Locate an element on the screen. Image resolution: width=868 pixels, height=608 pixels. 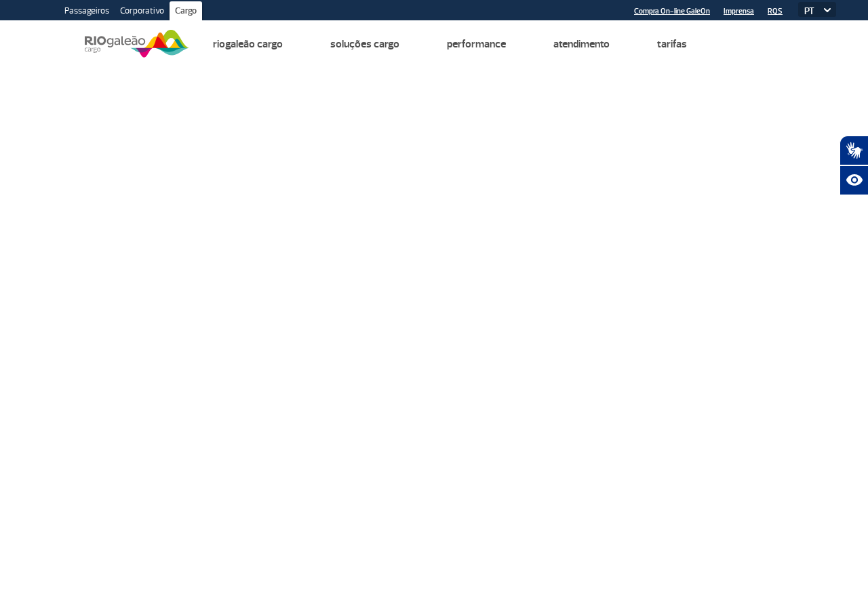
button: Abrir recursos assistivos. is located at coordinates (855, 180).